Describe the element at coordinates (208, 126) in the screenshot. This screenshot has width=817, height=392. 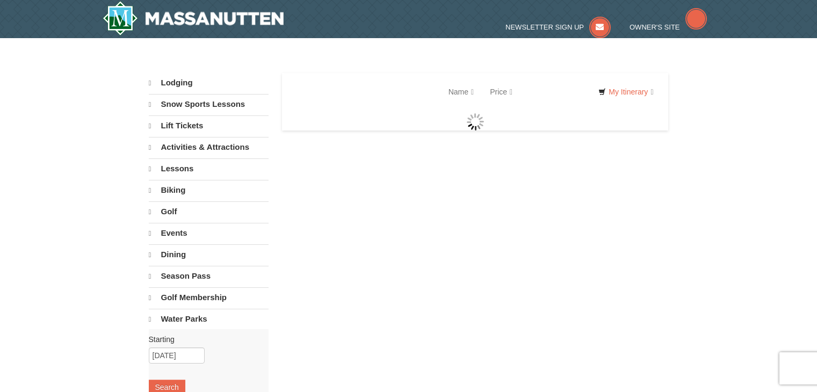
I see `a: Lift Tickets` at that location.